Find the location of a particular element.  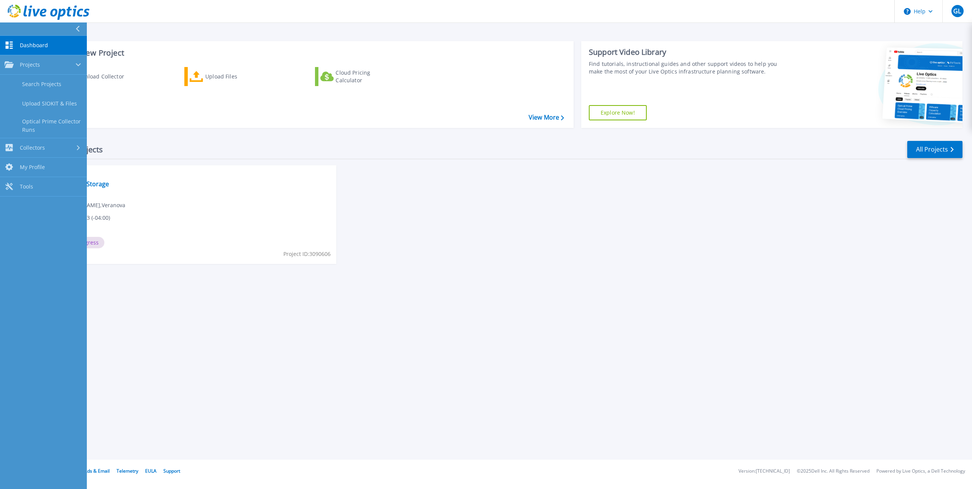

a: Support is located at coordinates (172, 471).